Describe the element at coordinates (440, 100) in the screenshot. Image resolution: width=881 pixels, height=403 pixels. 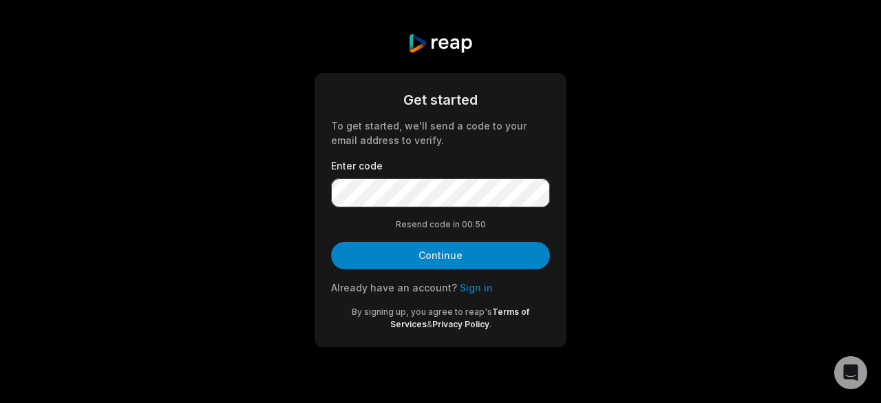
I see `div: Get started` at that location.